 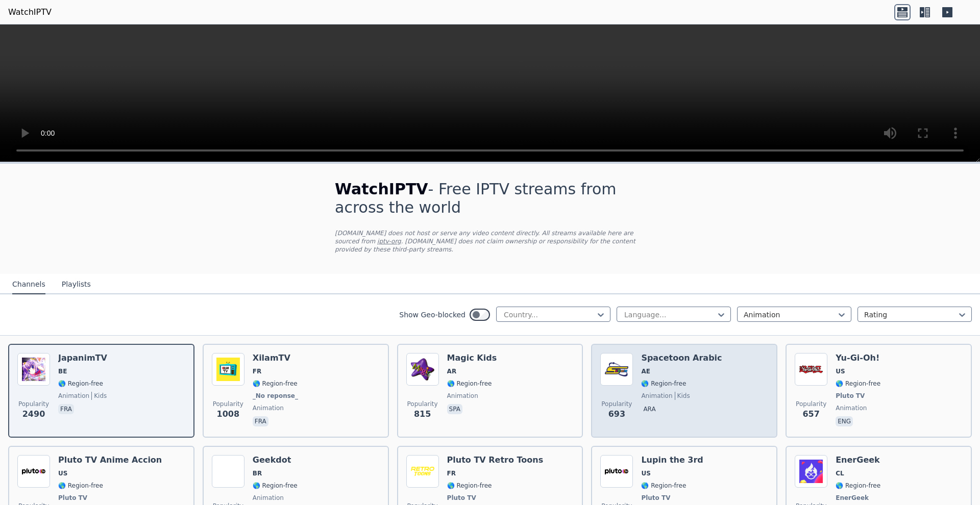 What do you see at coordinates (34, 414) in the screenshot?
I see `span: 2490` at bounding box center [34, 414].